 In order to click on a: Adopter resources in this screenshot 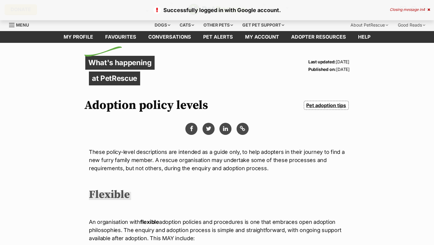, I will do `click(319, 37)`.